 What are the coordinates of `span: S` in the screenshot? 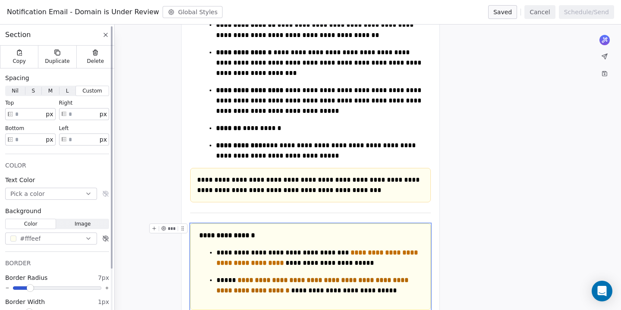 It's located at (33, 91).